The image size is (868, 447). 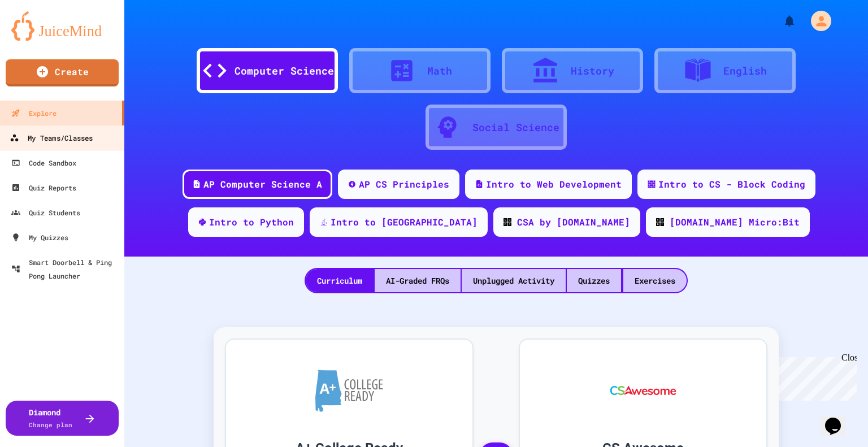 I want to click on button: DiamondChange plan, so click(x=62, y=418).